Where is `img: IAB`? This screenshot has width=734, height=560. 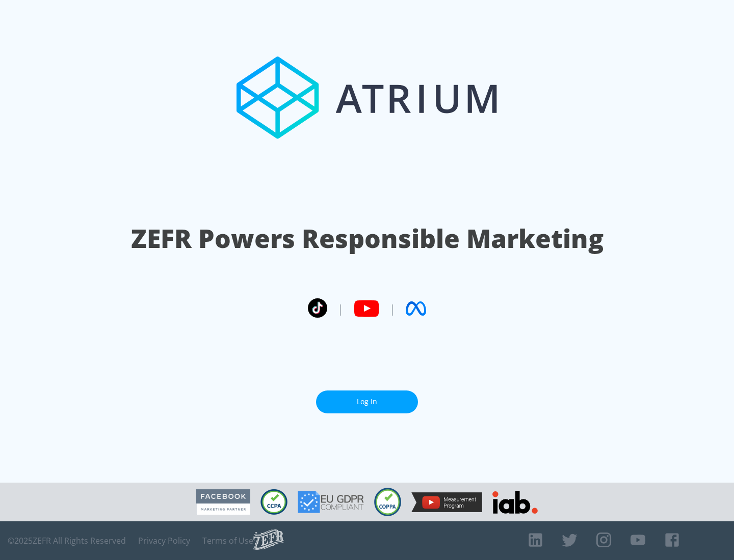
img: IAB is located at coordinates (515, 502).